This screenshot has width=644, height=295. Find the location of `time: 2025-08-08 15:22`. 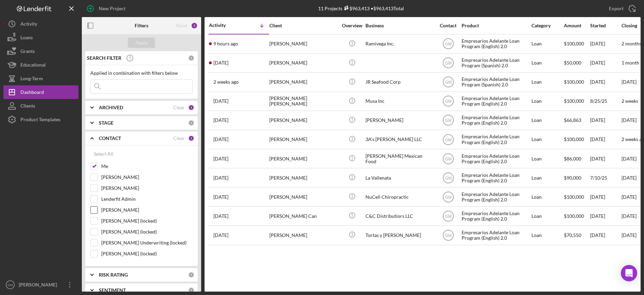

time: 2025-08-08 15:22 is located at coordinates (221, 120).